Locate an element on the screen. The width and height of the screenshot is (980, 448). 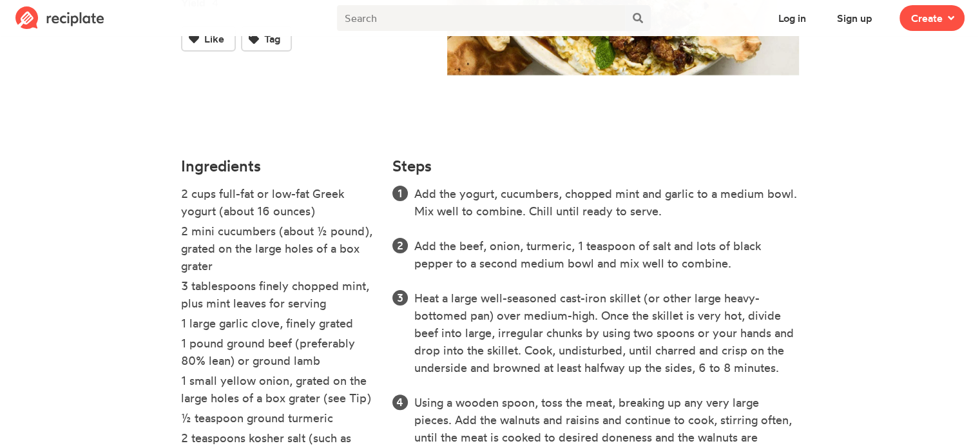
button: Log in is located at coordinates (792, 18).